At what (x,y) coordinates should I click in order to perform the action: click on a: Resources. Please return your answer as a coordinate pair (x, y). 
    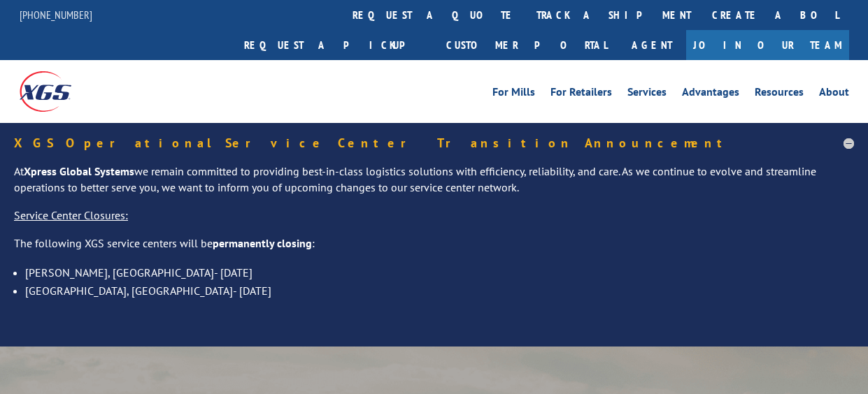
    Looking at the image, I should click on (779, 94).